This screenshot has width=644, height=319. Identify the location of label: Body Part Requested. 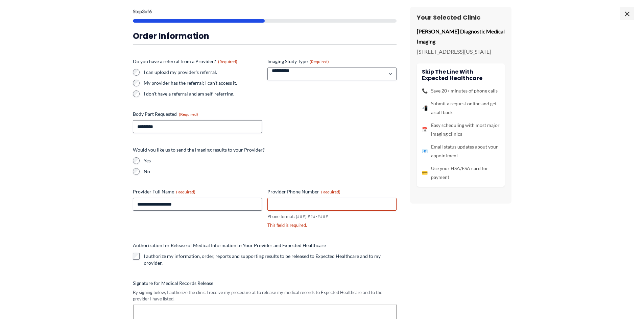
(197, 114).